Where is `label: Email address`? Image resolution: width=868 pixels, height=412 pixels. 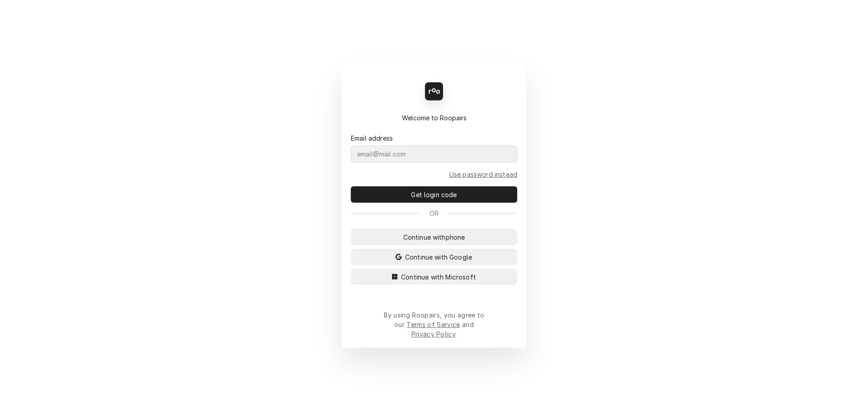
label: Email address is located at coordinates (371, 138).